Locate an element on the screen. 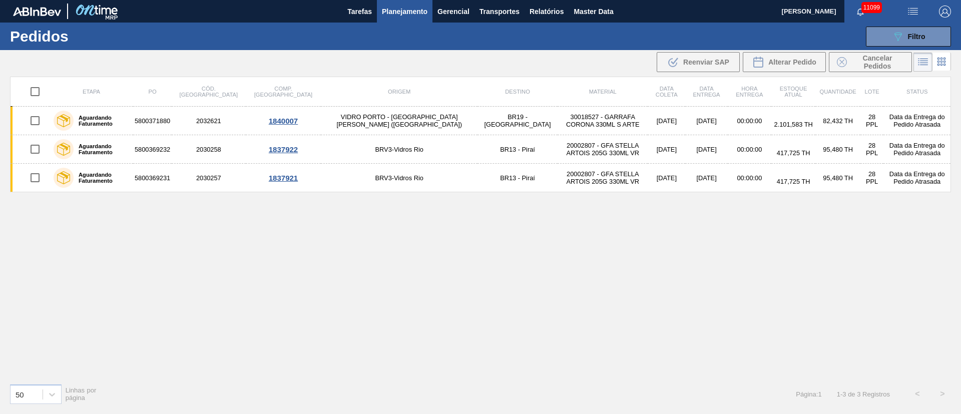 The image size is (961, 414). span: Transportes is located at coordinates (500, 12).